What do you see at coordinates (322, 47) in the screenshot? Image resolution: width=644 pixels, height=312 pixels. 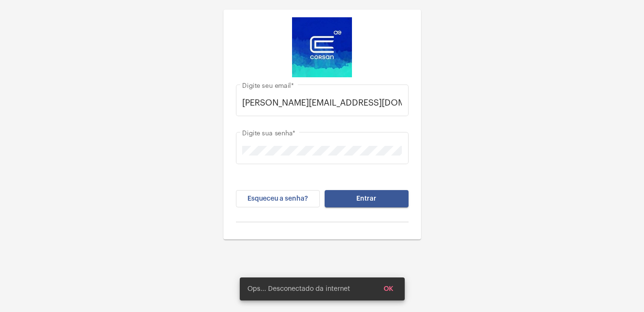 I see `img: d4669ae0-8c07-2337-4f67-34b0df7f5ae4.jpeg` at bounding box center [322, 47].